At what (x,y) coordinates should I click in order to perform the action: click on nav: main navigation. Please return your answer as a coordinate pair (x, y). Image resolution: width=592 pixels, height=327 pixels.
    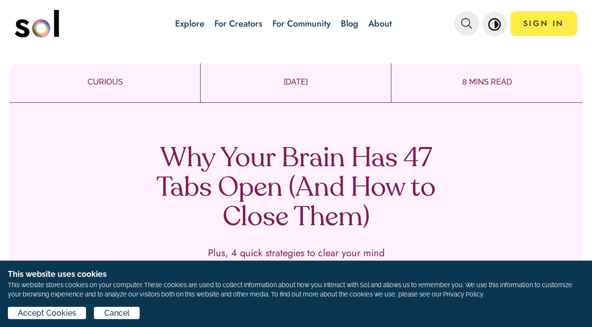
    Looking at the image, I should click on (296, 24).